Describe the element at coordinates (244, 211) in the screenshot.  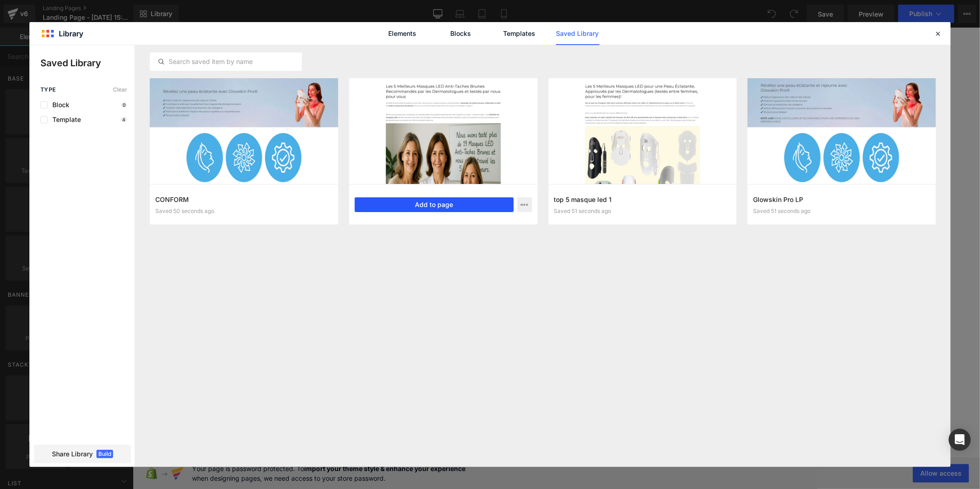
I see `div: Saved 50 seconds ago` at that location.